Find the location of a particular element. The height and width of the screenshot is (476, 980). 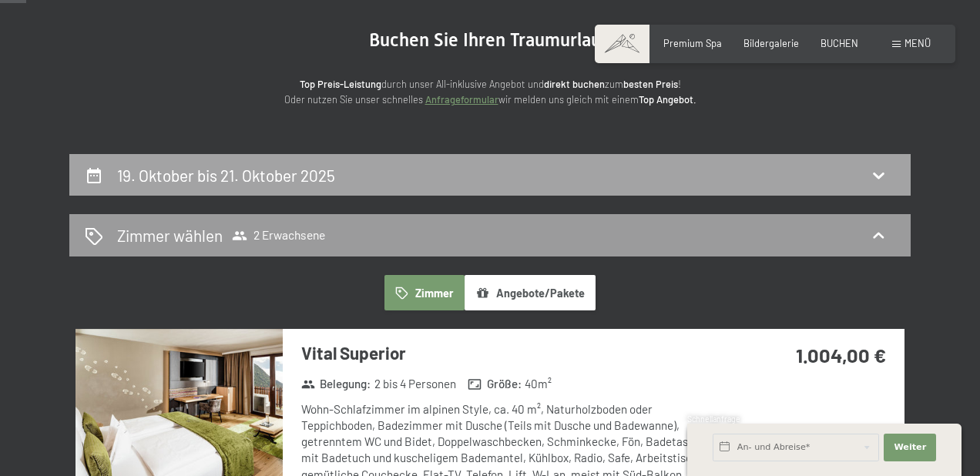

strong: Top Preis-Leistung is located at coordinates (340, 84).